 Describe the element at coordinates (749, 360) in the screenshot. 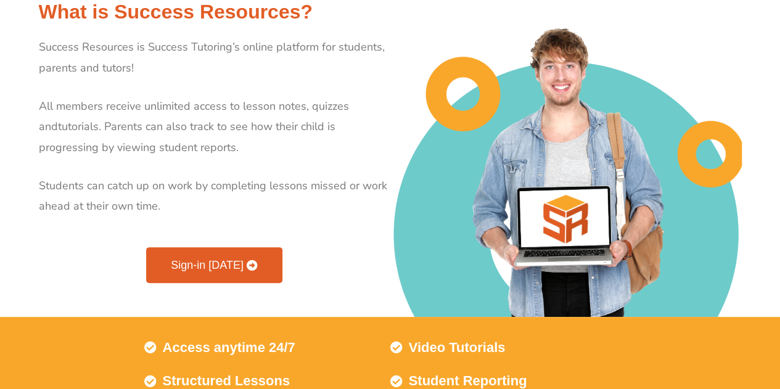

I see `div: Chat Widget` at that location.